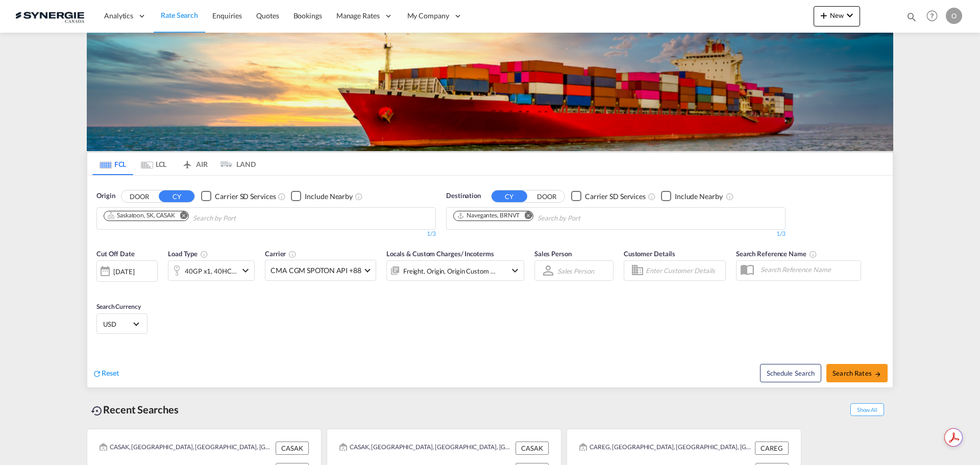 This screenshot has width=980, height=465. Describe the element at coordinates (281, 254) in the screenshot. I see `span: Carrier` at that location.